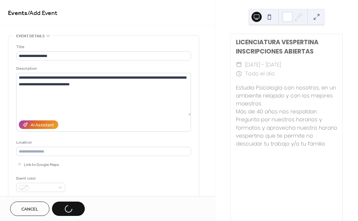 Image resolution: width=358 pixels, height=221 pixels. Describe the element at coordinates (39, 124) in the screenshot. I see `button: AI Assistant` at that location.